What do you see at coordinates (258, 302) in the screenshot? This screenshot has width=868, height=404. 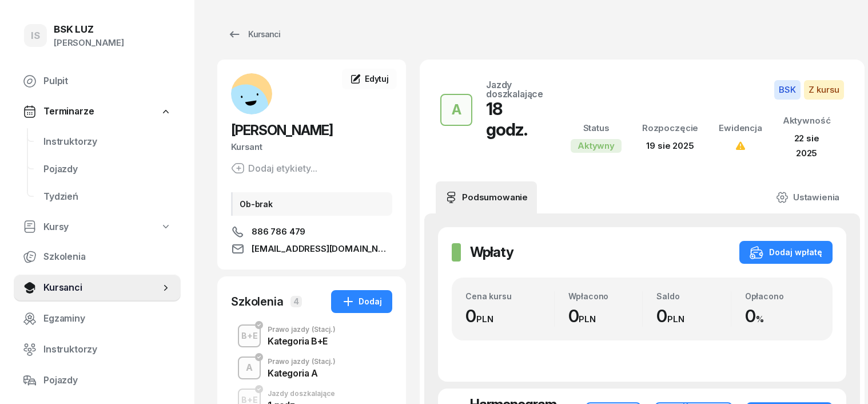 I see `div: Szkolenia` at bounding box center [258, 302].